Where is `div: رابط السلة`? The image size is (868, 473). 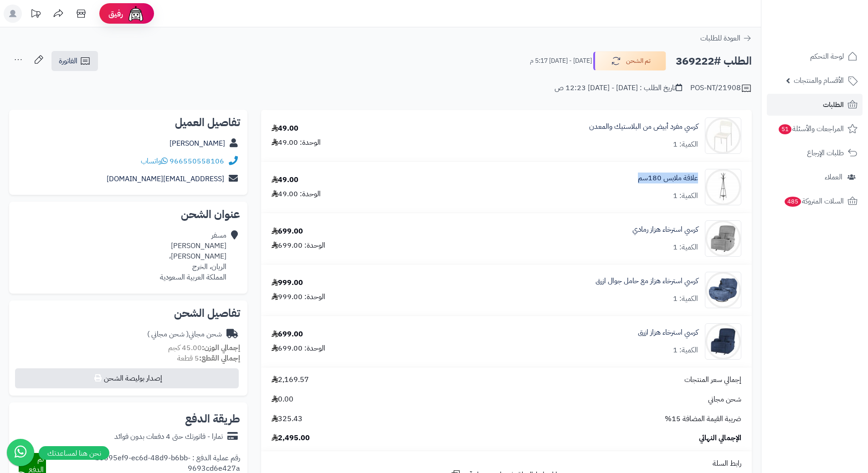
div: رابط السلة is located at coordinates (507, 463).